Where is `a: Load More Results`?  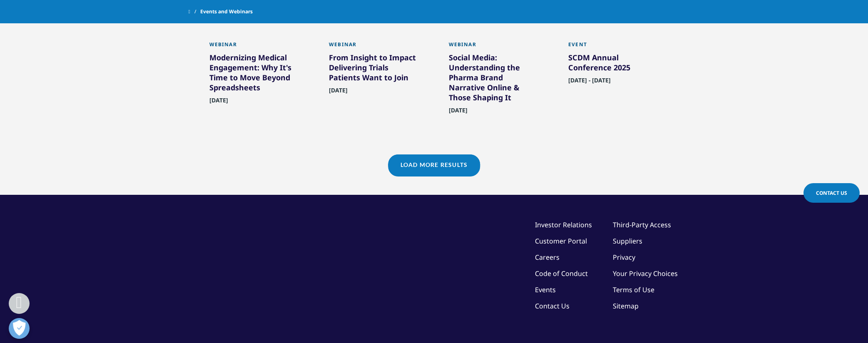 a: Load More Results is located at coordinates (434, 164).